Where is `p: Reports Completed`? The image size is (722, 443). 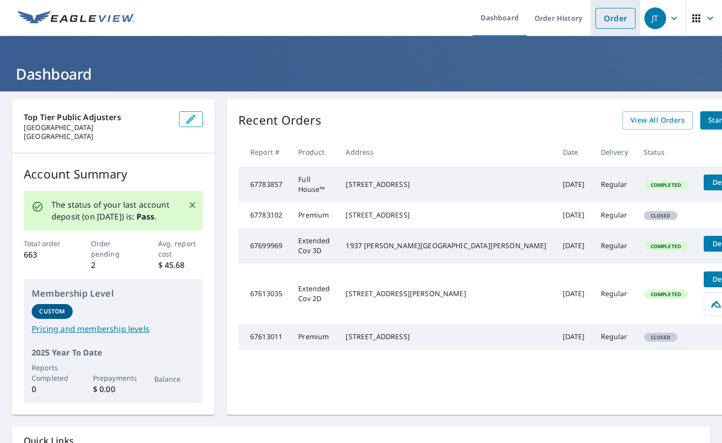
p: Reports Completed is located at coordinates (52, 373).